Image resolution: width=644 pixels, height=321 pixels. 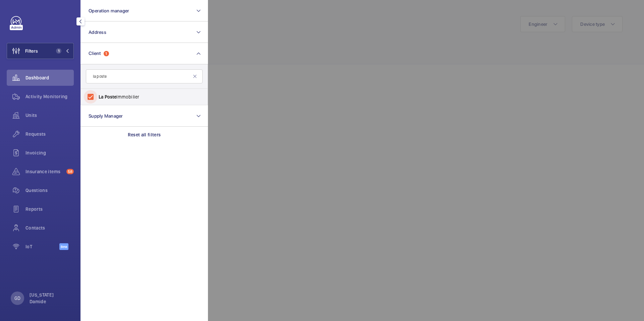 I want to click on button: Filters1, so click(x=41, y=51).